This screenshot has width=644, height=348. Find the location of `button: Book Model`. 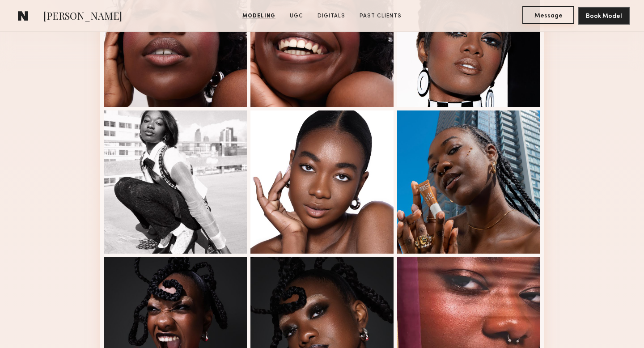

button: Book Model is located at coordinates (604, 16).